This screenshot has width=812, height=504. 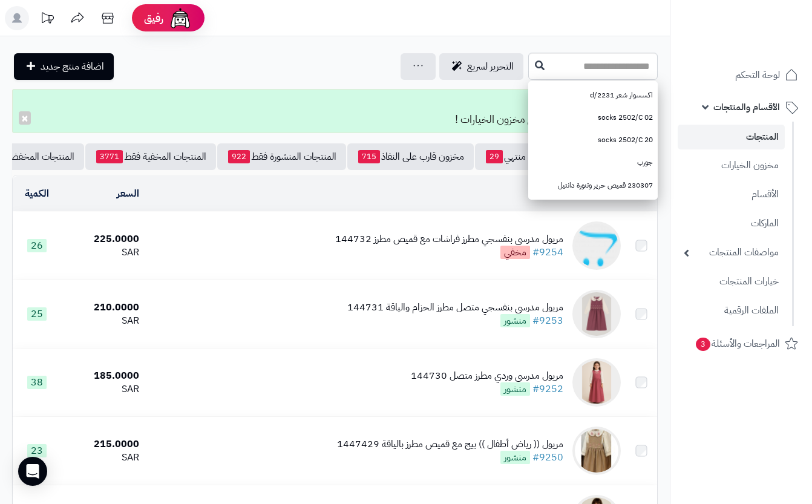 What do you see at coordinates (731, 310) in the screenshot?
I see `a: الملفات الرقمية` at bounding box center [731, 310].